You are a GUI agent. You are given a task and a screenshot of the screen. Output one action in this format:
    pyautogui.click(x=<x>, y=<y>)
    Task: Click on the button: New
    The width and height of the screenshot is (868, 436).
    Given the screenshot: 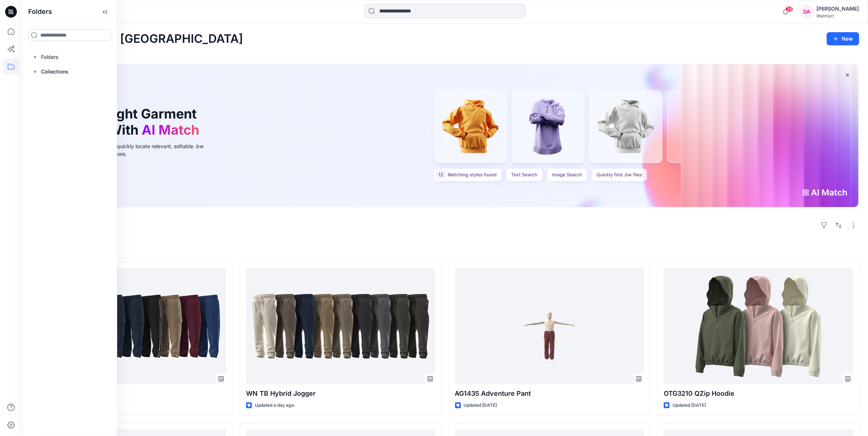 What is the action you would take?
    pyautogui.click(x=843, y=38)
    